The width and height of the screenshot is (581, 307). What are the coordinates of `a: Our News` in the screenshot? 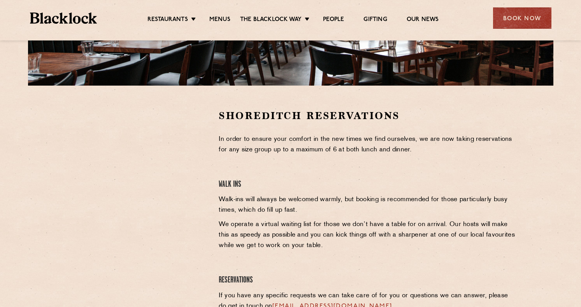 It's located at (422, 20).